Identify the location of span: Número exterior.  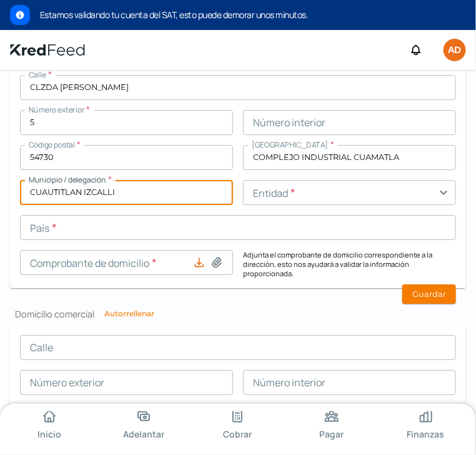
(57, 110).